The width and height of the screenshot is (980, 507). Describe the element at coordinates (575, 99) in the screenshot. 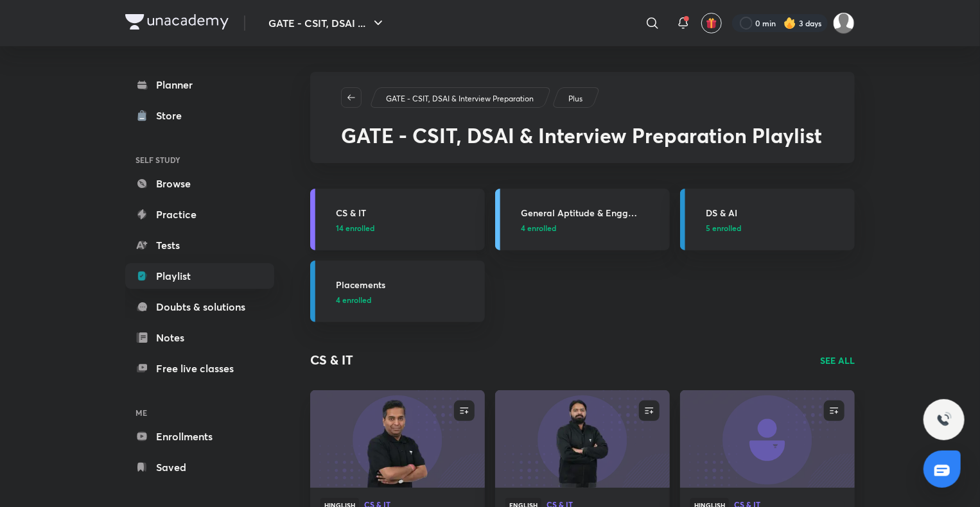

I see `a: Plus` at that location.